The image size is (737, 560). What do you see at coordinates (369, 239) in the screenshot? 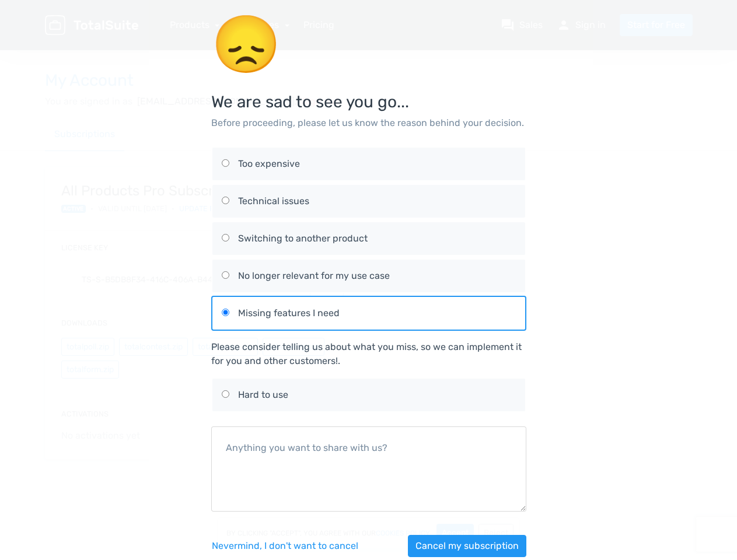
I see `label: Switching to another product` at bounding box center [369, 239].